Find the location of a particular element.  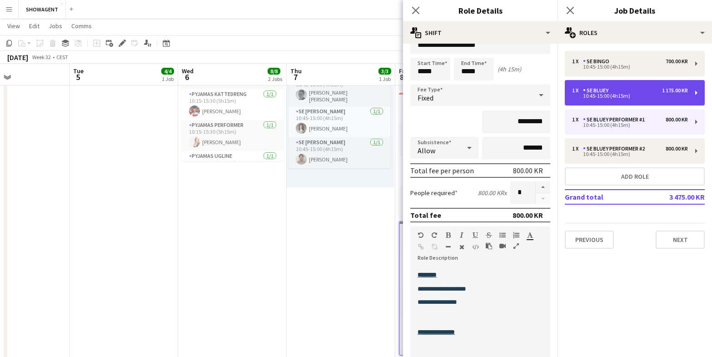

label: People required is located at coordinates (434, 193).